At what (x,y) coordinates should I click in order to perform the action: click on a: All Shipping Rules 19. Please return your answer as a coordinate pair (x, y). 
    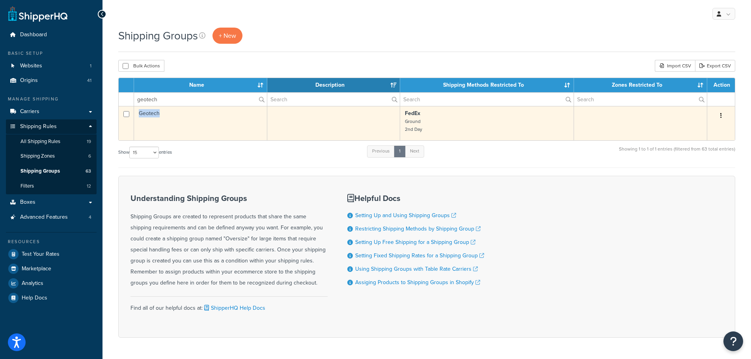
    Looking at the image, I should click on (51, 142).